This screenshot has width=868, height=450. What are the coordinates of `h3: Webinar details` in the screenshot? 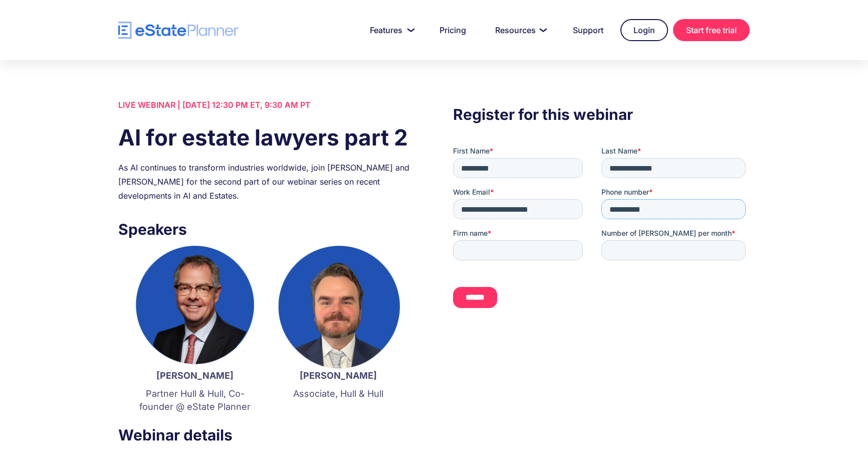 It's located at (267, 435).